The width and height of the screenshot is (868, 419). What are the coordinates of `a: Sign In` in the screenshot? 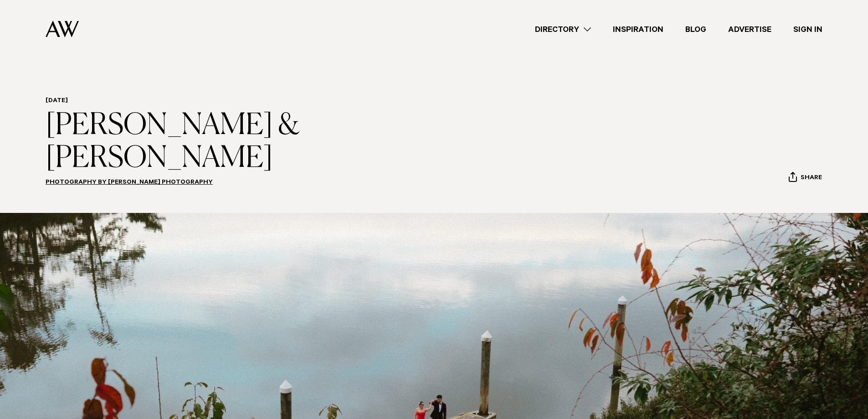 It's located at (807, 29).